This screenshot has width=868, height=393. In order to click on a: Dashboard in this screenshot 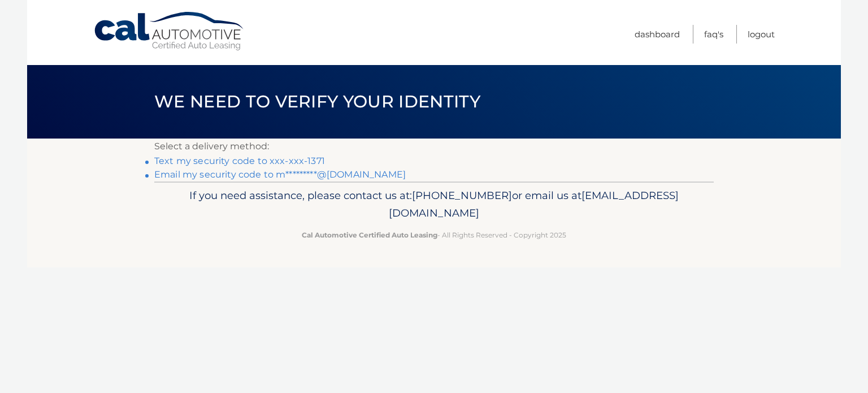, I will do `click(657, 34)`.